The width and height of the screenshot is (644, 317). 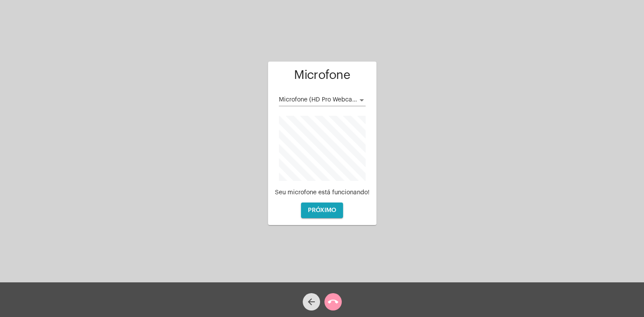 I want to click on mat-icon: call_end, so click(x=333, y=302).